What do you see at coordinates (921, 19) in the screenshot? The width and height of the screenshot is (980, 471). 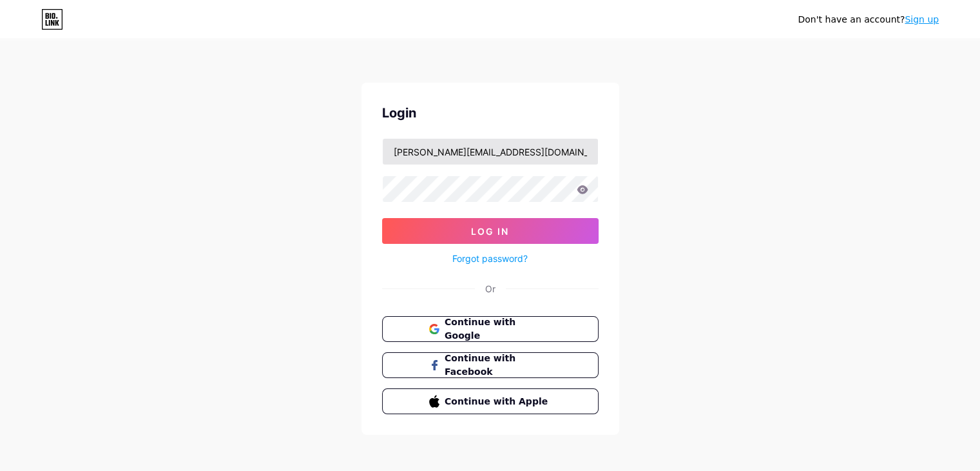 I see `a: Sign up` at bounding box center [921, 19].